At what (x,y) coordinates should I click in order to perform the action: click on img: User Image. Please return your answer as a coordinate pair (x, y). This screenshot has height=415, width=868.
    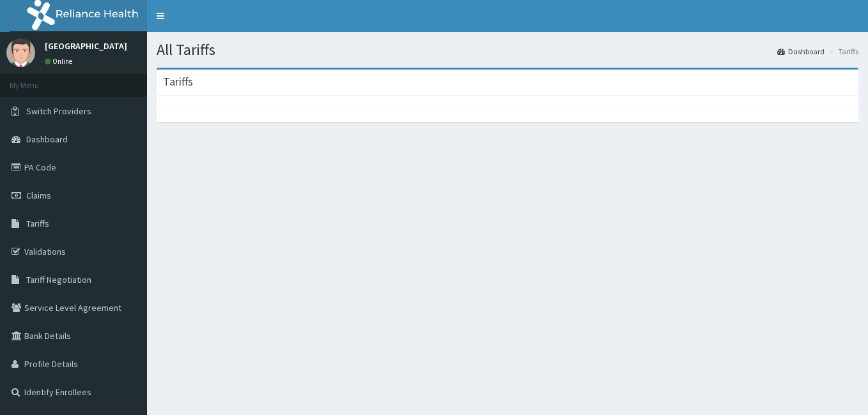
    Looking at the image, I should click on (20, 52).